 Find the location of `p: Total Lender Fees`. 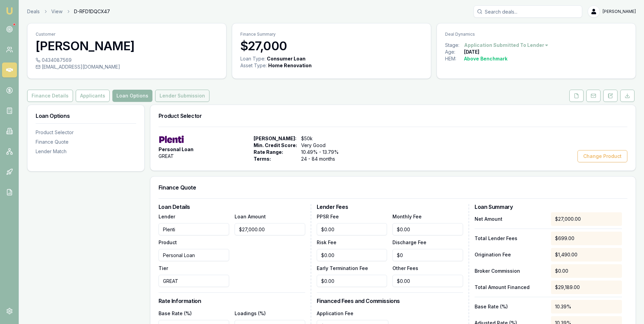

p: Total Lender Fees is located at coordinates (510, 239).